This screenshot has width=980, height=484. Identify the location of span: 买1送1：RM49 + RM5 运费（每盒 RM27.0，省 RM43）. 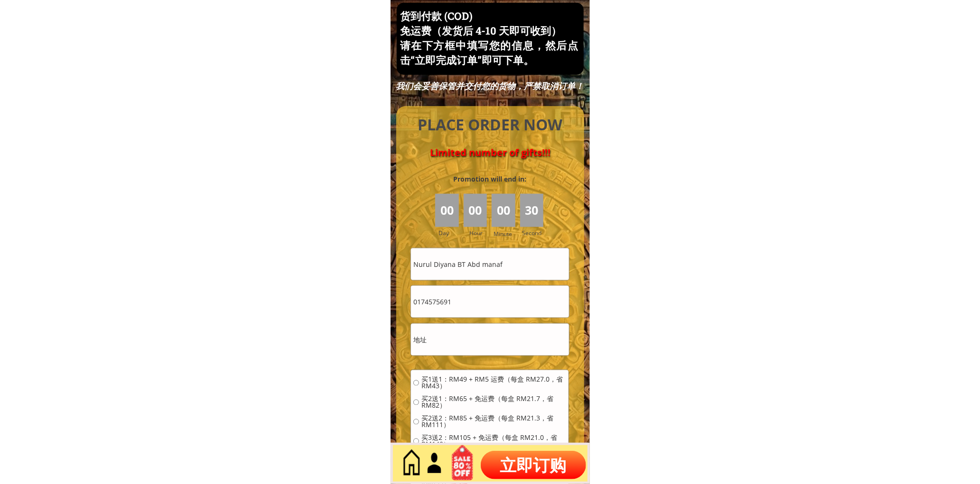
(493, 384).